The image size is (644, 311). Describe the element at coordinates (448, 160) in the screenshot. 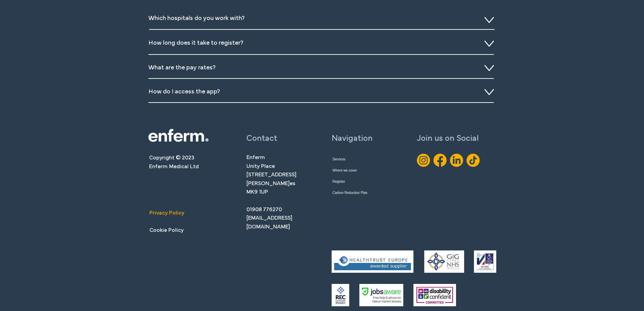

I see `ul: Social Bar` at that location.